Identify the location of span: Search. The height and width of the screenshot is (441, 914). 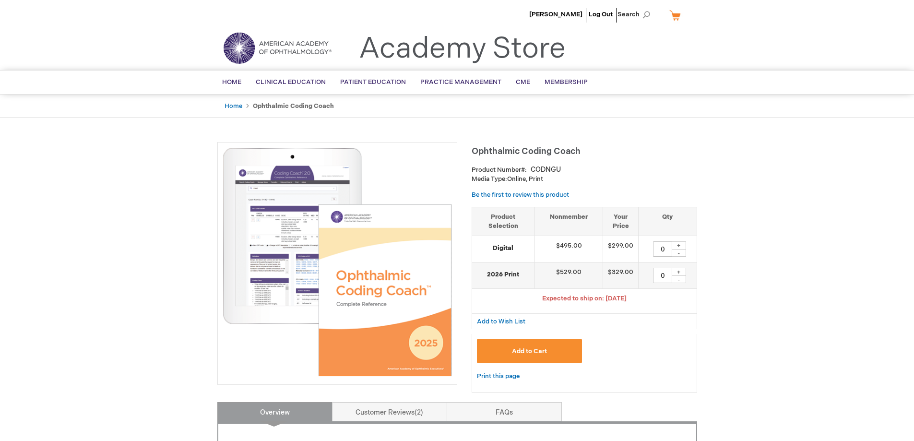
(636, 14).